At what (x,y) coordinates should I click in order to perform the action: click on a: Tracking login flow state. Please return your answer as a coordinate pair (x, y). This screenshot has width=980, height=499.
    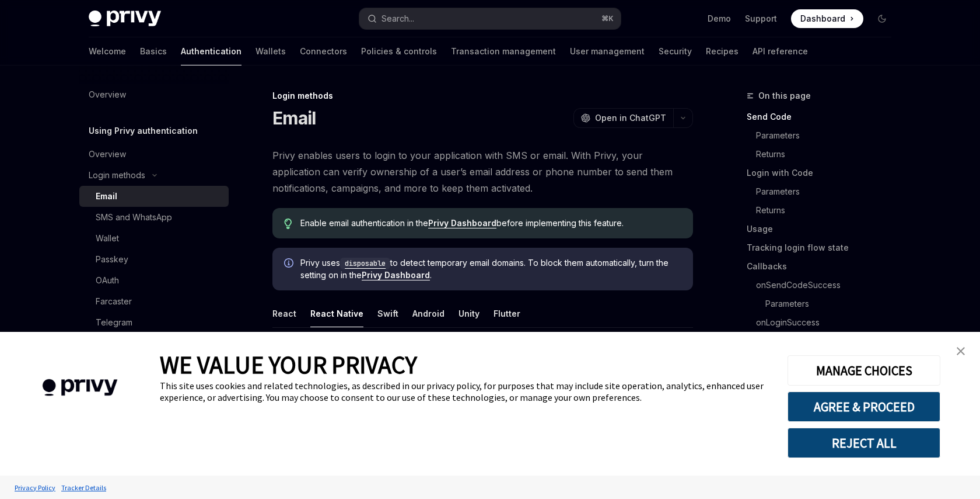
    Looking at the image, I should click on (824, 248).